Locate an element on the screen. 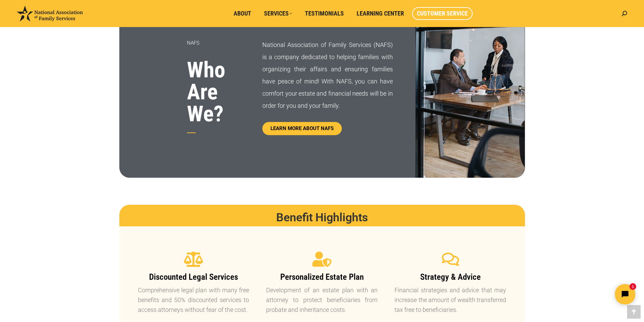 This screenshot has height=322, width=644. span: Personalized Estate Plan is located at coordinates (322, 277).